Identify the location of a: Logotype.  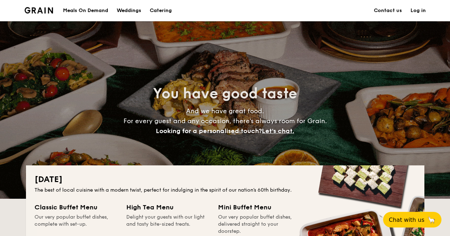
(39, 10).